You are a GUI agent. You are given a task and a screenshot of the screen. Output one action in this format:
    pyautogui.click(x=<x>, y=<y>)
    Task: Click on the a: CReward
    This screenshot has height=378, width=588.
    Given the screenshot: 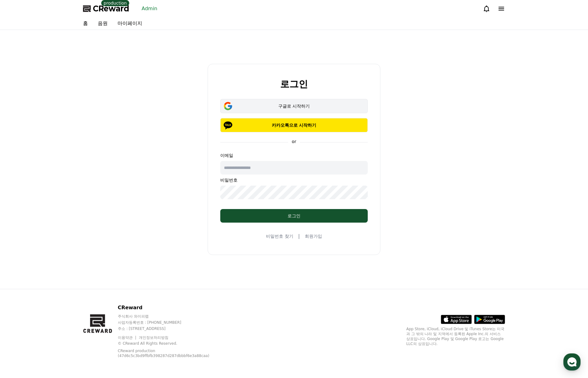 What is the action you would take?
    pyautogui.click(x=106, y=9)
    